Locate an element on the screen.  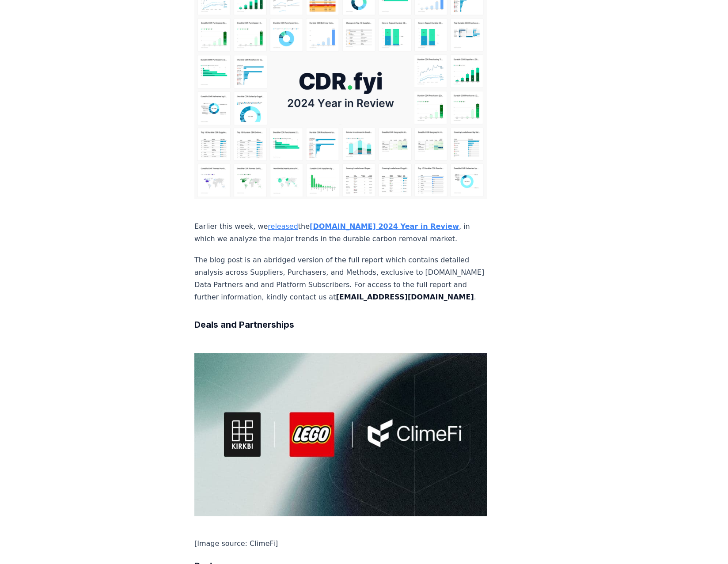
p: Earlier this week, we the , in which we analyze the major trends in the durable carbon removal ma... is located at coordinates (341, 233).